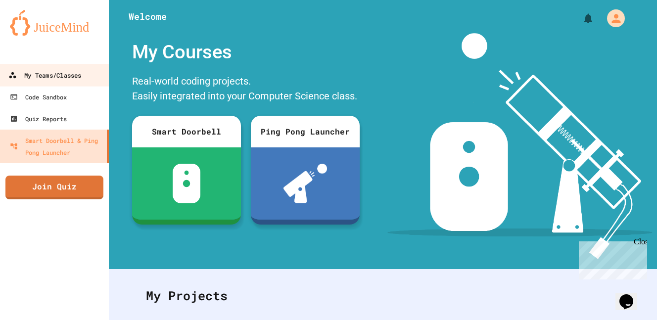 This screenshot has height=320, width=657. What do you see at coordinates (305, 183) in the screenshot?
I see `img: ppl-with-ball.png` at bounding box center [305, 183].